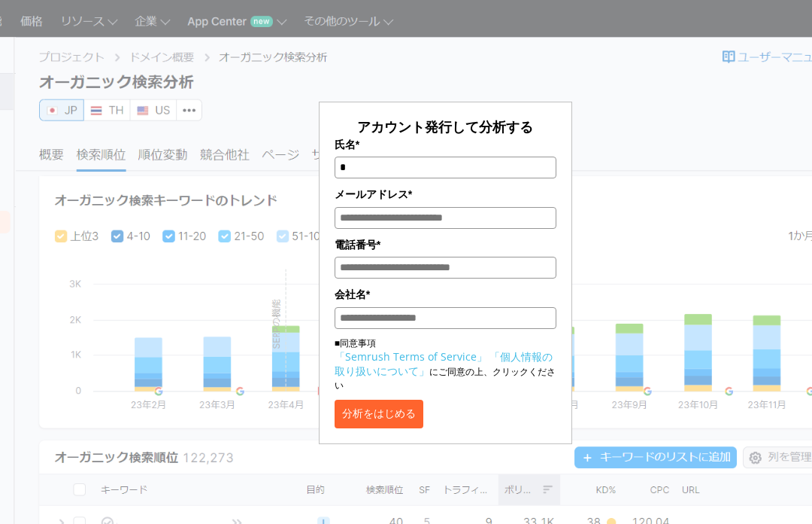  Describe the element at coordinates (446, 244) in the screenshot. I see `label: 電話番号*` at that location.